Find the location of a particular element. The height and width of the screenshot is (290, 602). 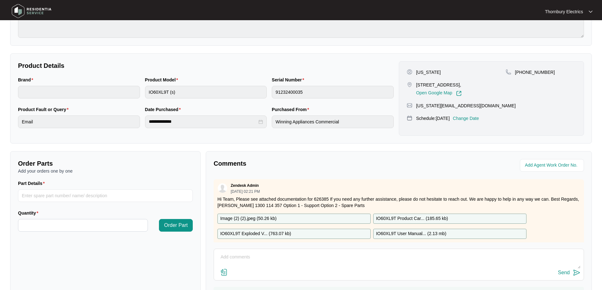

label: Product Fault or Query is located at coordinates (45, 110).